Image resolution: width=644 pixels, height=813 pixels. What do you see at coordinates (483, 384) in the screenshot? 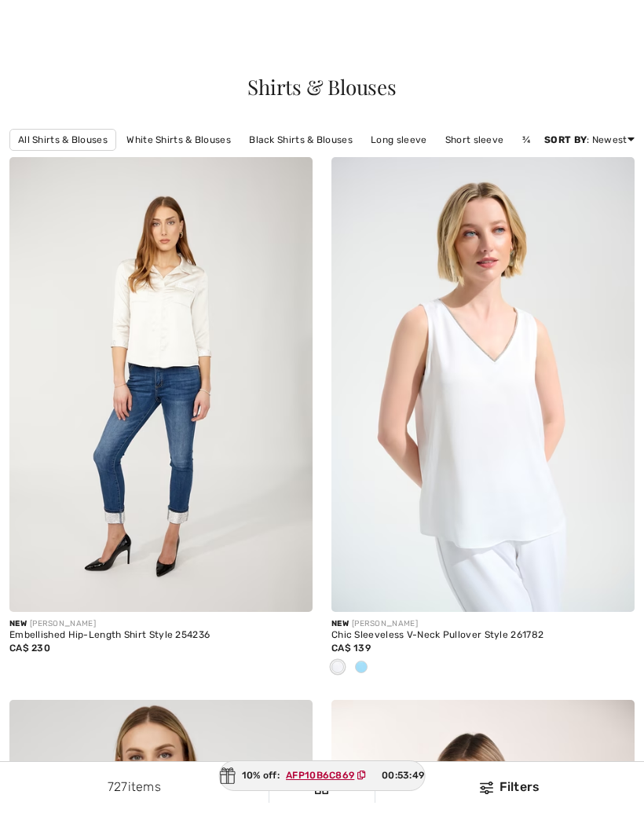
I see `img: Chic Sleeveless V-Neck Pullover Style 261782. Vanilla 30` at bounding box center [483, 384].